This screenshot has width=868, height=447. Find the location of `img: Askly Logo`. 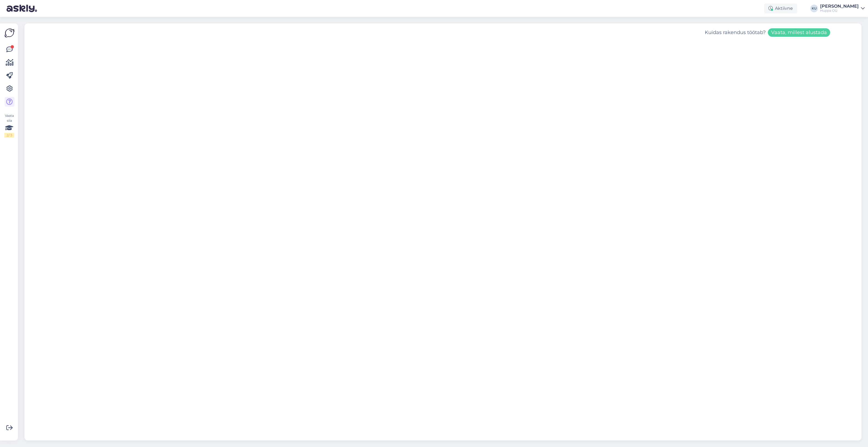

img: Askly Logo is located at coordinates (10, 33).